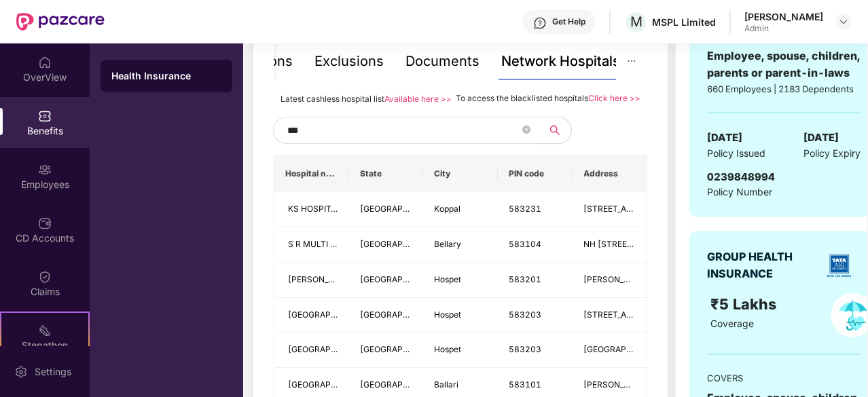 The image size is (868, 397). What do you see at coordinates (312, 174) in the screenshot?
I see `th: Hospital name` at bounding box center [312, 174].